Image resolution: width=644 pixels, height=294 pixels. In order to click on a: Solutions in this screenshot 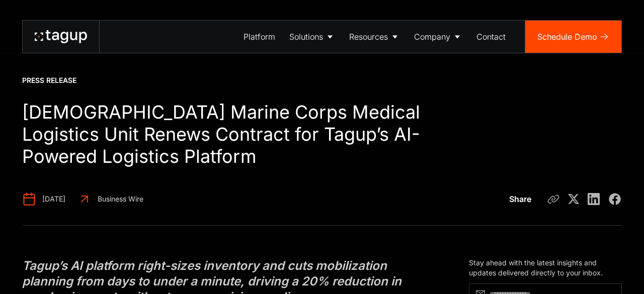, I will do `click(312, 37)`.